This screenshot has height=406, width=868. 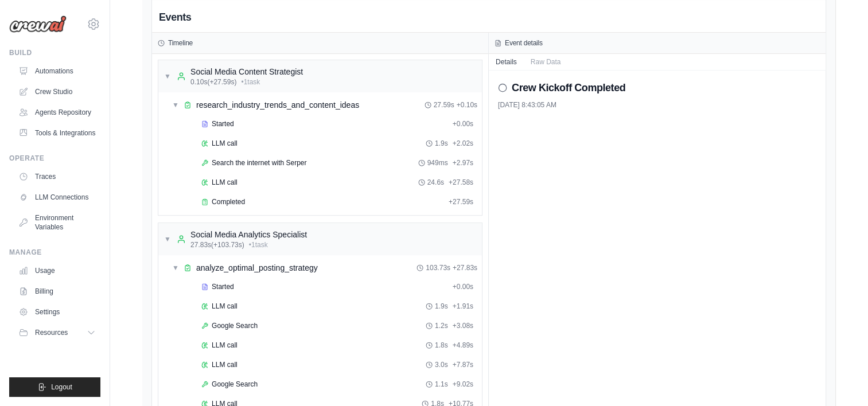 I want to click on div: Chat Widget, so click(x=839, y=379).